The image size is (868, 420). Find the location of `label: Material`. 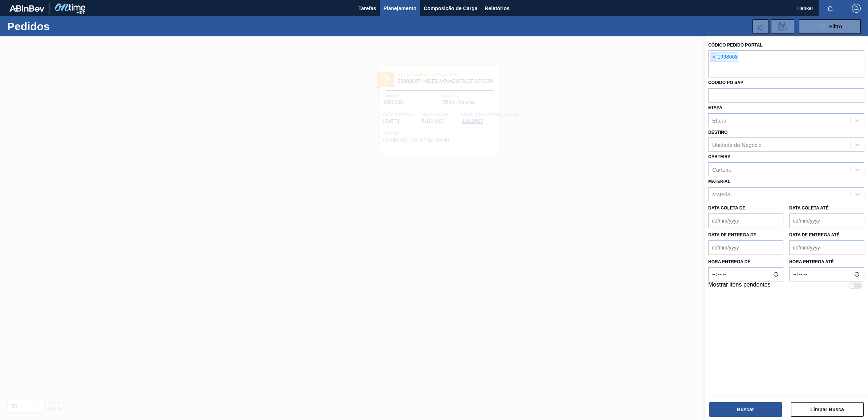

label: Material is located at coordinates (719, 181).